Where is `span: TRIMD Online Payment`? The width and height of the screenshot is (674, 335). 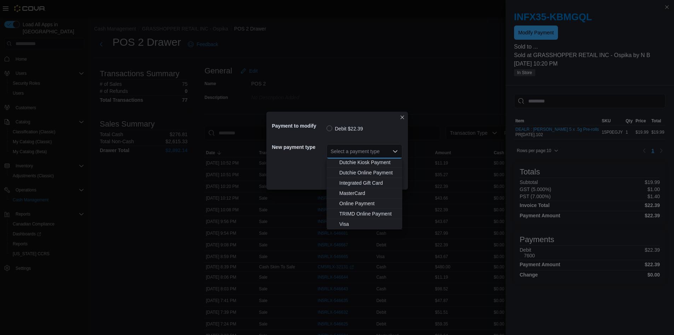 span: TRIMD Online Payment is located at coordinates (369, 213).